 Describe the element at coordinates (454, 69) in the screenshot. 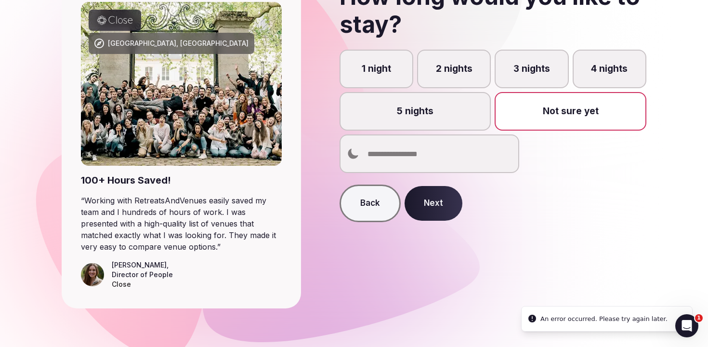

I see `label: 2 nights` at that location.